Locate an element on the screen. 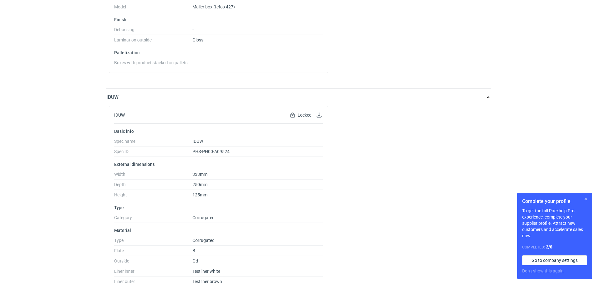 The width and height of the screenshot is (597, 284). span: 125mm is located at coordinates (200, 195).